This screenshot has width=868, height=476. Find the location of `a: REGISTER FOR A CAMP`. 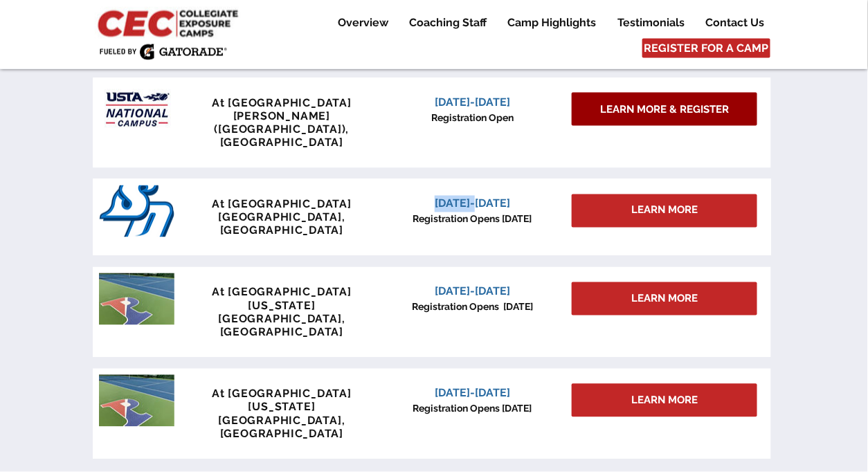

a: REGISTER FOR A CAMP is located at coordinates (706, 49).